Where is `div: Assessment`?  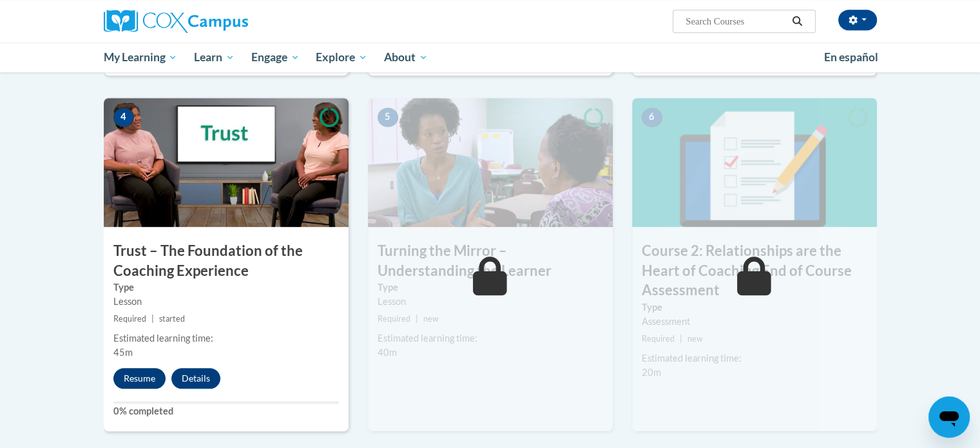 div: Assessment is located at coordinates (754, 322).